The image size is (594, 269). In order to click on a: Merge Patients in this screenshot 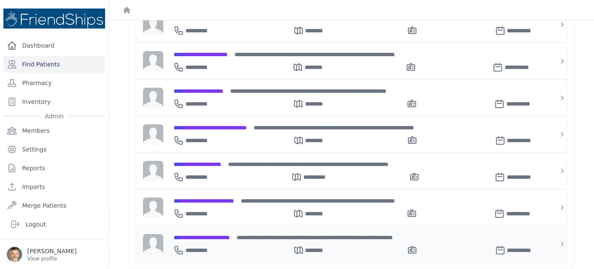, I will do `click(54, 205)`.